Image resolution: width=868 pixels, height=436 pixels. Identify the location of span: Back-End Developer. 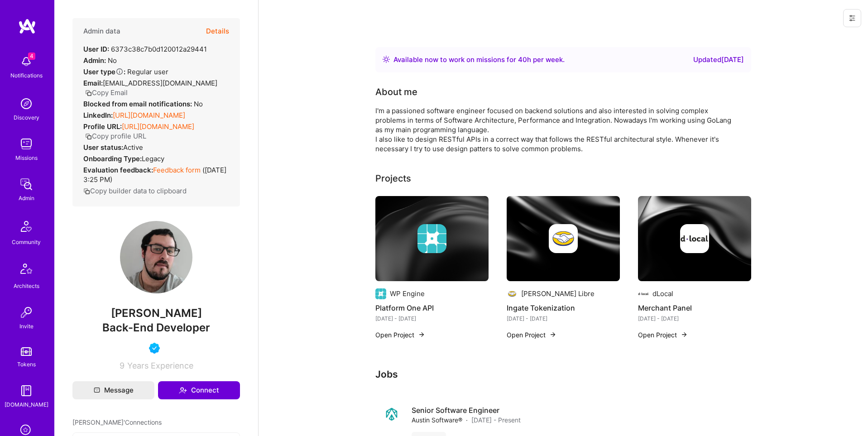
(157, 327).